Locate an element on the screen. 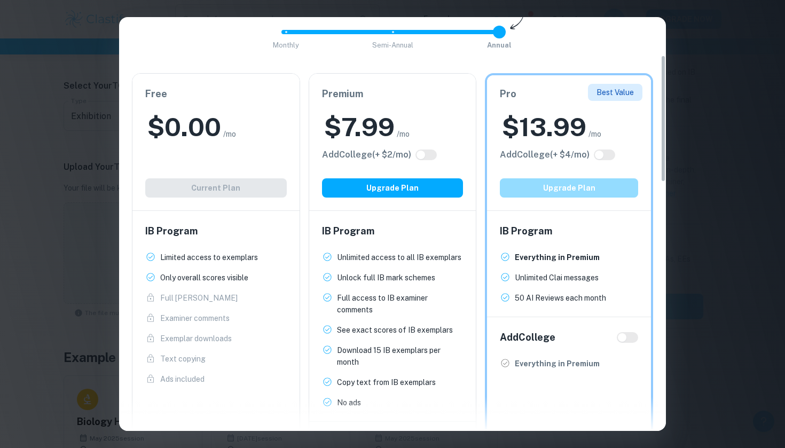 This screenshot has width=785, height=448. span: Semi-Annual is located at coordinates (392, 45).